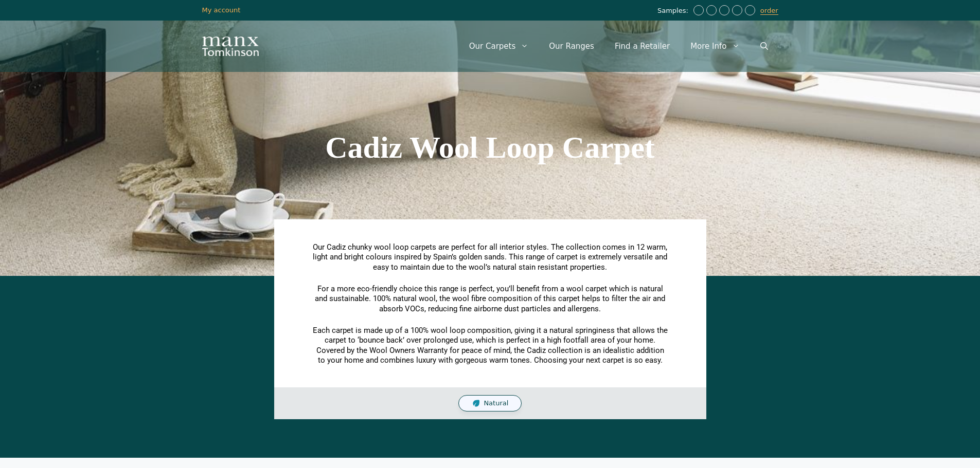 The height and width of the screenshot is (468, 980). Describe the element at coordinates (642, 46) in the screenshot. I see `a: Find a Retailer` at that location.